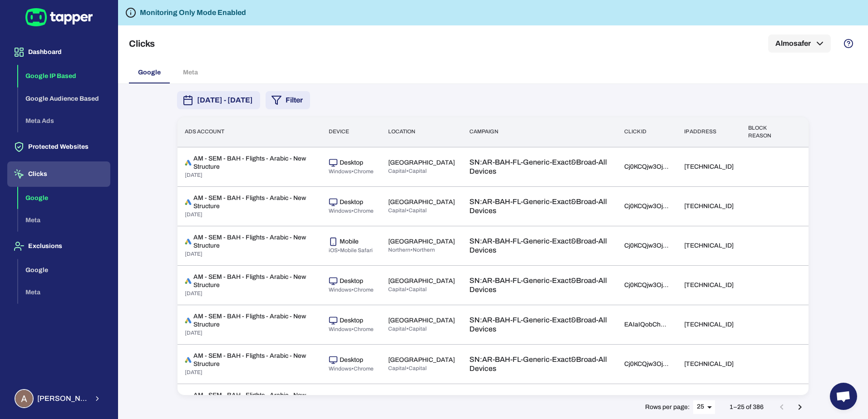 The height and width of the screenshot is (419, 868). I want to click on svg: Tapper is not blocking any fraudulent activity for this domain, so click(131, 13).